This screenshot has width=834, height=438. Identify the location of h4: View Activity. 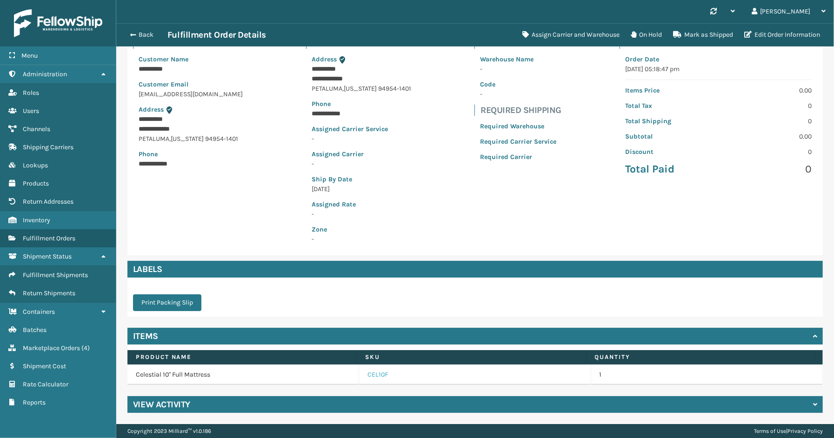
(161, 405).